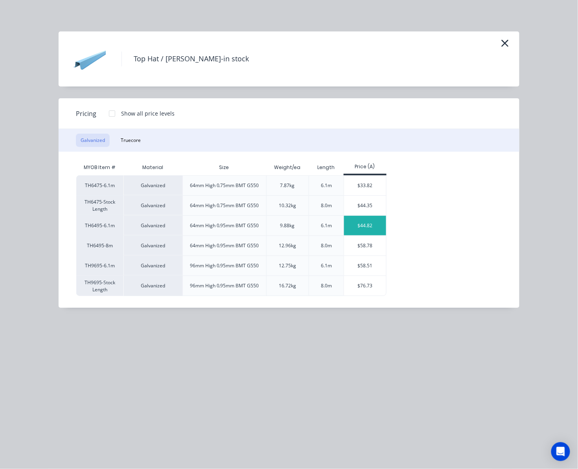  What do you see at coordinates (287, 205) in the screenshot?
I see `div: 10.32kg` at bounding box center [287, 205].